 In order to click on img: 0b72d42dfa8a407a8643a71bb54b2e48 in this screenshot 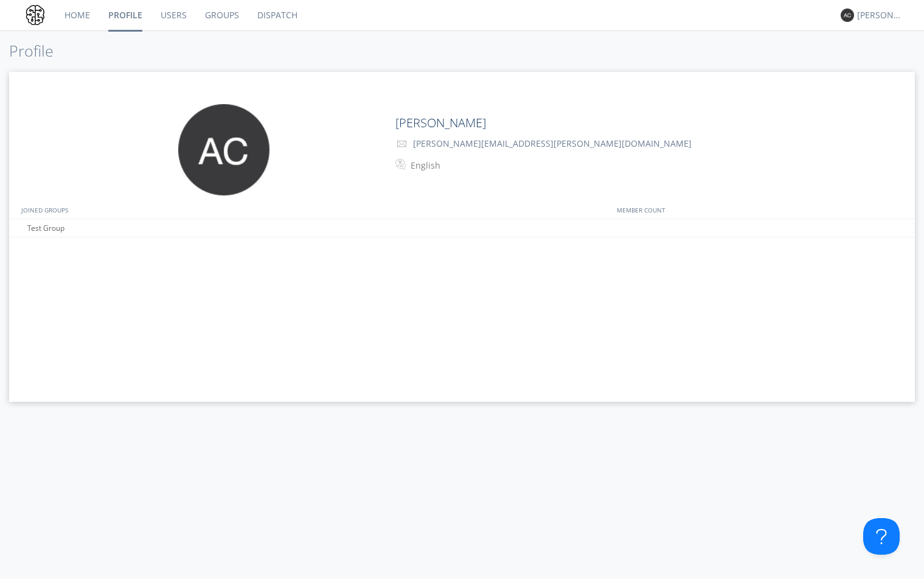, I will do `click(35, 15)`.